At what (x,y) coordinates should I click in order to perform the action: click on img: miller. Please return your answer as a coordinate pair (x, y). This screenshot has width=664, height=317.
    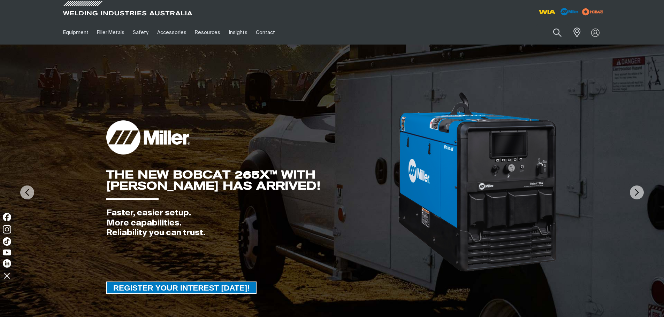
    Looking at the image, I should click on (592, 12).